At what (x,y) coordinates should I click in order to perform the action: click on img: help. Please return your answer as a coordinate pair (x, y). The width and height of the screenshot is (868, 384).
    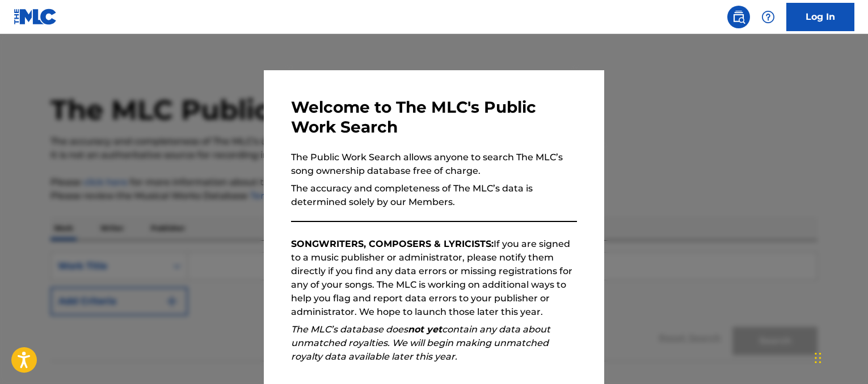
    Looking at the image, I should click on (768, 17).